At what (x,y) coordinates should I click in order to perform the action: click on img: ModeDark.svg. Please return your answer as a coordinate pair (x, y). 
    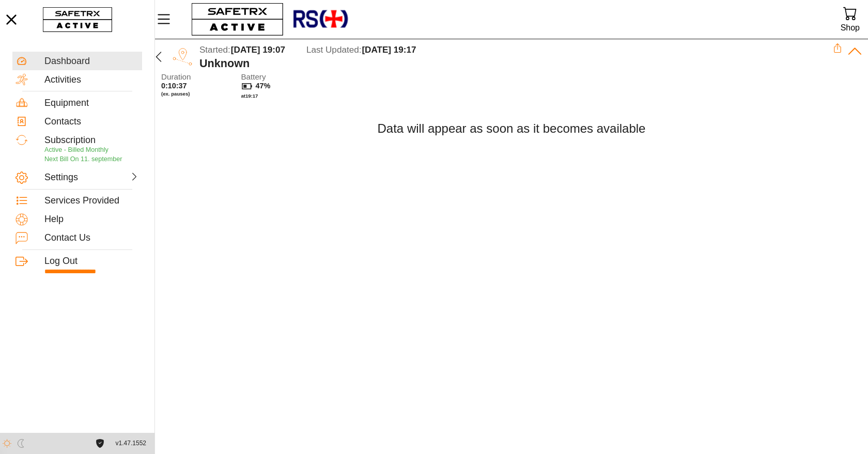
    Looking at the image, I should click on (21, 443).